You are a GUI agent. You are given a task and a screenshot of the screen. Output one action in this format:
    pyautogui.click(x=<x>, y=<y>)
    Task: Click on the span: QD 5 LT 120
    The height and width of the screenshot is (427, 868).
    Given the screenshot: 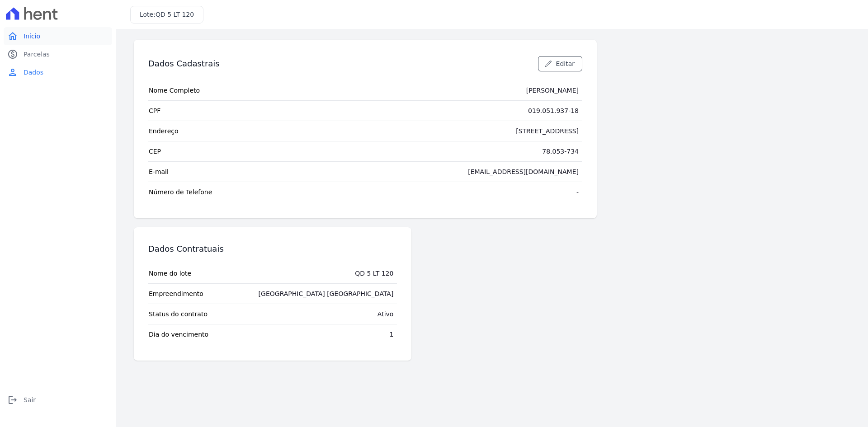 What is the action you would take?
    pyautogui.click(x=174, y=14)
    